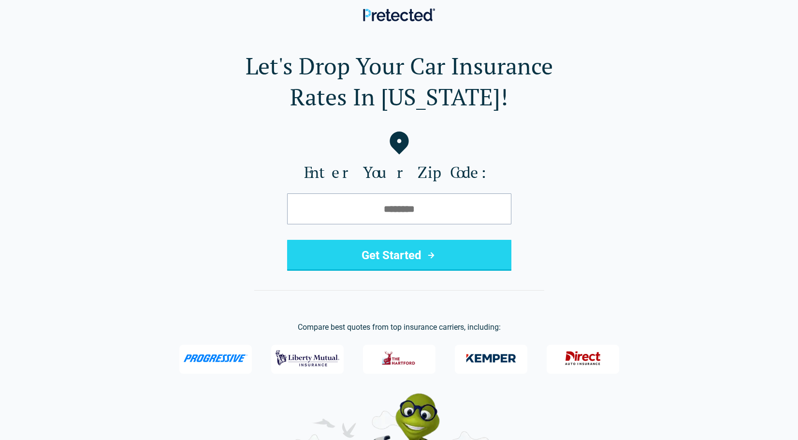 Image resolution: width=798 pixels, height=440 pixels. I want to click on label: Enter Your Zip Code:, so click(399, 172).